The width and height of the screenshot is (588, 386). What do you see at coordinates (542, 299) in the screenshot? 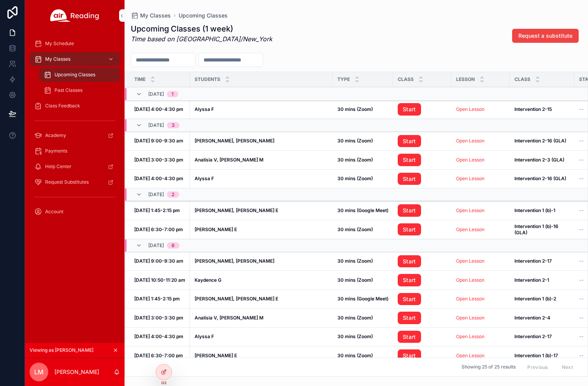
I see `a: Intervention 1 (b)-2` at bounding box center [542, 299].